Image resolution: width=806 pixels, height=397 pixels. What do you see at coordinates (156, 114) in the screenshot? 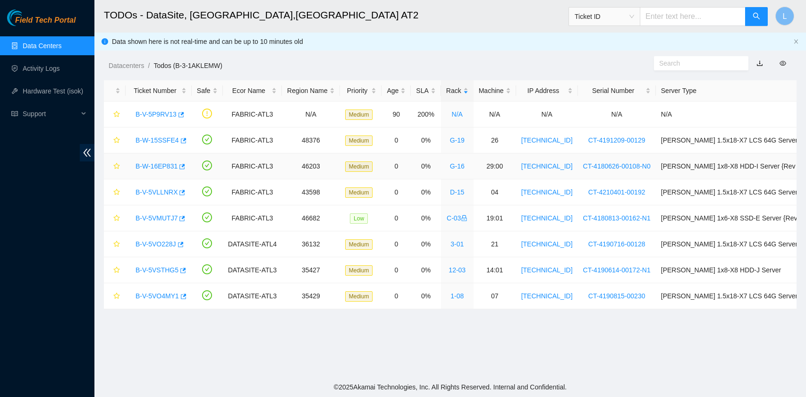
I see `a: B-V-5P9RV13` at bounding box center [156, 114].